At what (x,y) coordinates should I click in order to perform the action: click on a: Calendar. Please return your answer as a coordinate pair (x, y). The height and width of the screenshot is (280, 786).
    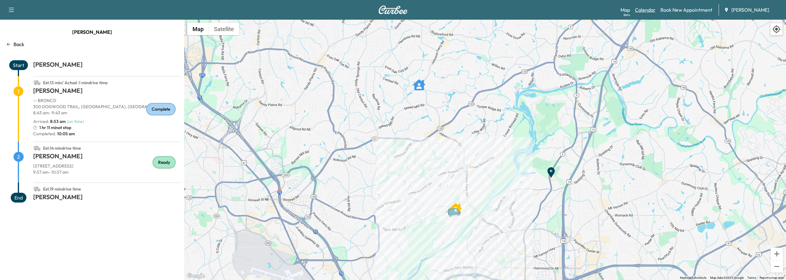
    Looking at the image, I should click on (645, 10).